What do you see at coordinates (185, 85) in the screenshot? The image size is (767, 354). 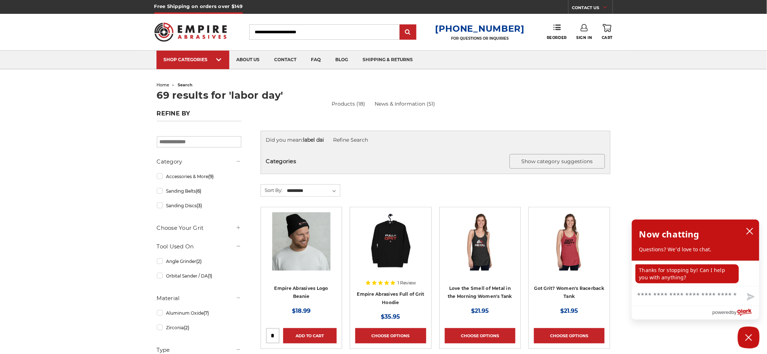 I see `span: search` at bounding box center [185, 85].